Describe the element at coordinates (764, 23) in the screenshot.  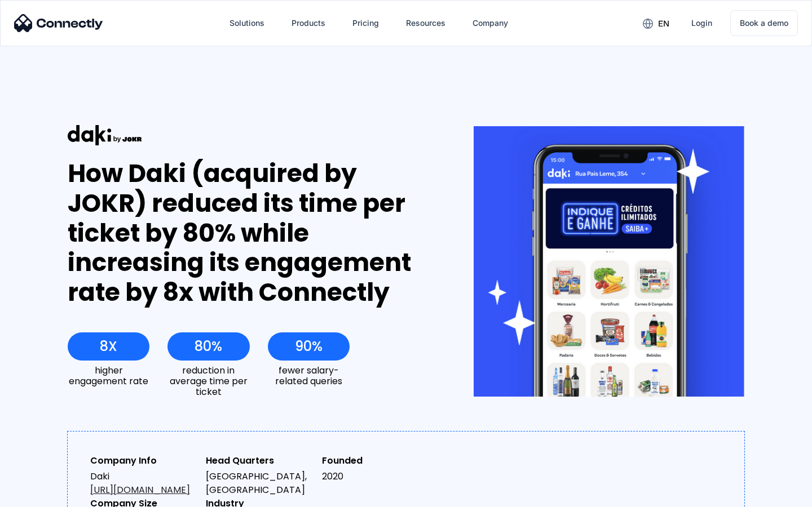
I see `a: Book a demo` at that location.